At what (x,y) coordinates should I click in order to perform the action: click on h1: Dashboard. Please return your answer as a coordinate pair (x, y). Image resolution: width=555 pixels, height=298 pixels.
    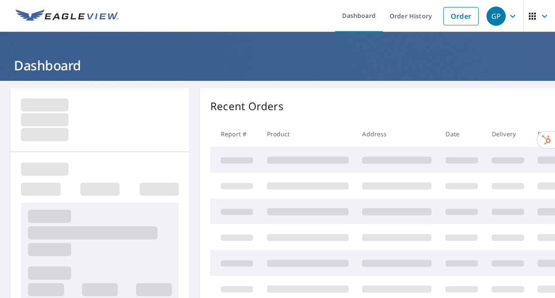
    Looking at the image, I should click on (278, 65).